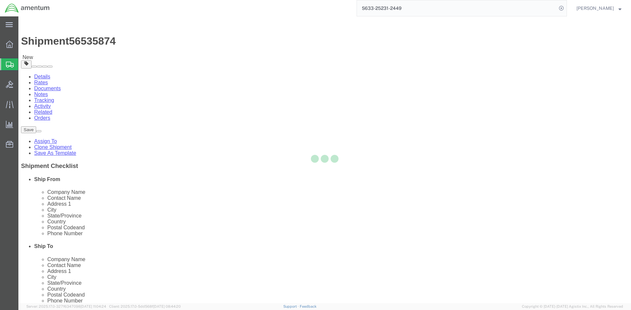  Describe the element at coordinates (291, 307) in the screenshot. I see `a: Support` at that location.